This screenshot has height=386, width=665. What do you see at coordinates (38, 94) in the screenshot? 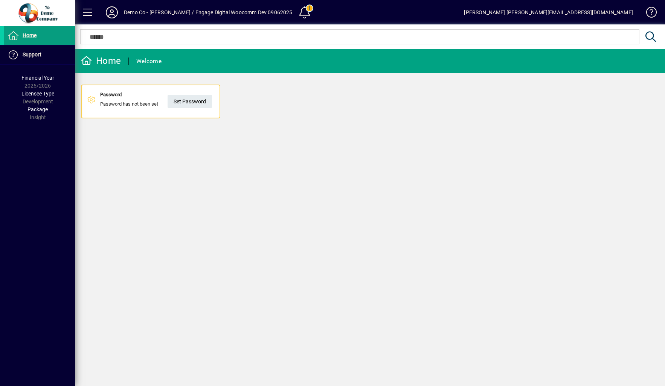
I see `span: Licensee Type` at bounding box center [38, 94].